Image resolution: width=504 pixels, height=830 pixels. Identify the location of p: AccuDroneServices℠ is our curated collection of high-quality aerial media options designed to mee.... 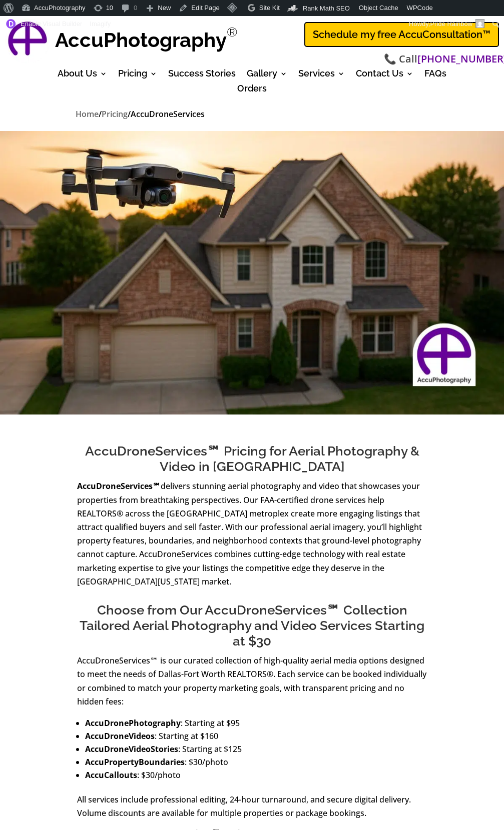
(252, 685).